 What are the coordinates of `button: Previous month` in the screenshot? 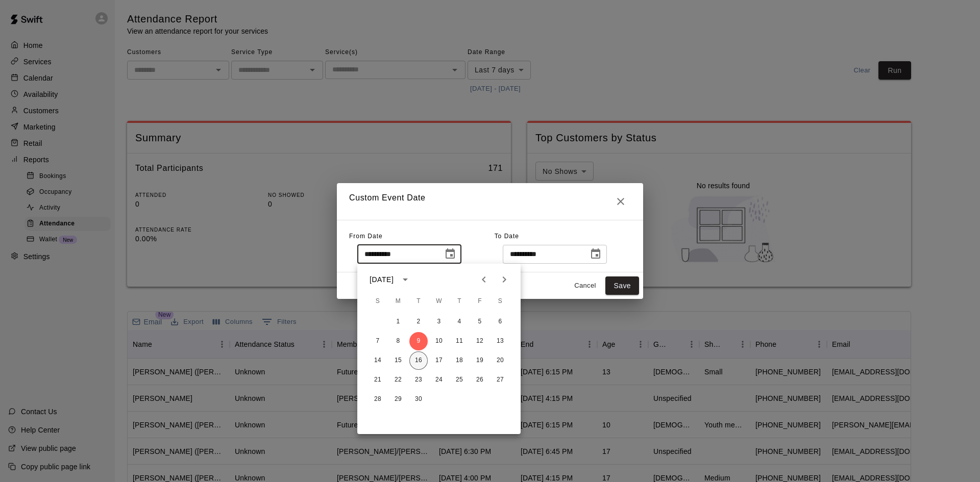 It's located at (484, 279).